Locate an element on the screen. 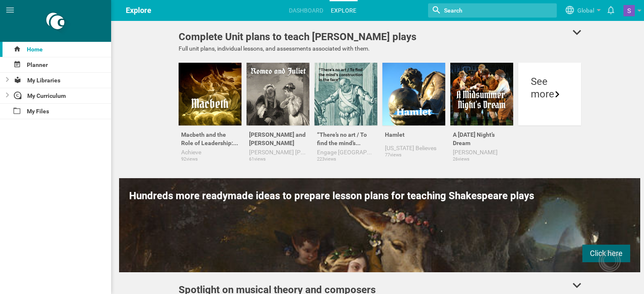 The width and height of the screenshot is (644, 294). div: Hundreds more readymade ideas to prepare lesson plans for teaching Shakespeare plays is located at coordinates (379, 196).